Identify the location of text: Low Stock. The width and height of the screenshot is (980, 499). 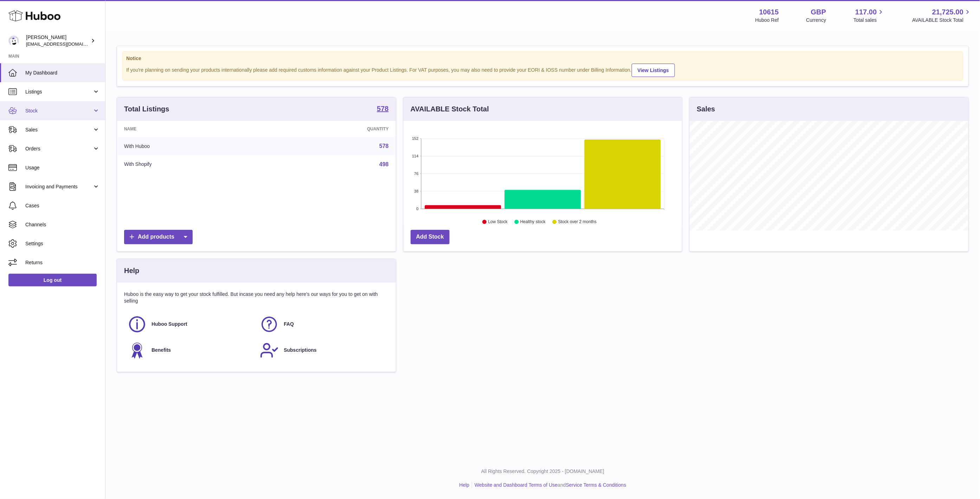
(498, 222).